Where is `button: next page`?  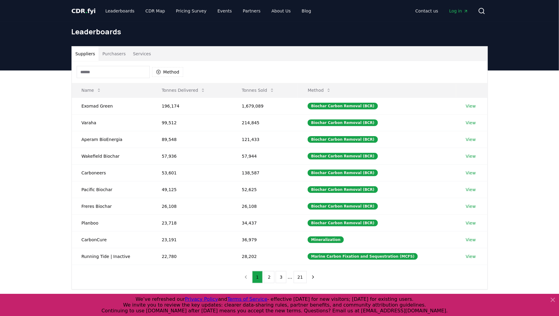
button: next page is located at coordinates (313, 277).